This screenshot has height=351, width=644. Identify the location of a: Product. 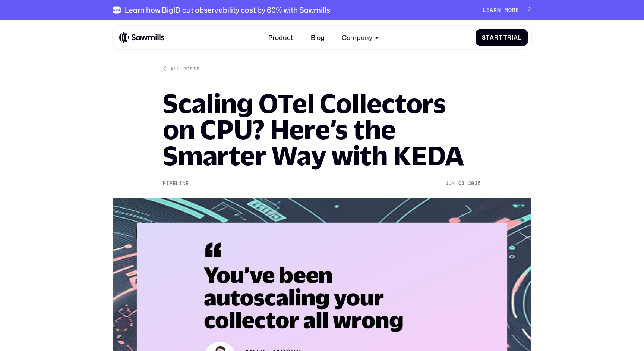
(281, 37).